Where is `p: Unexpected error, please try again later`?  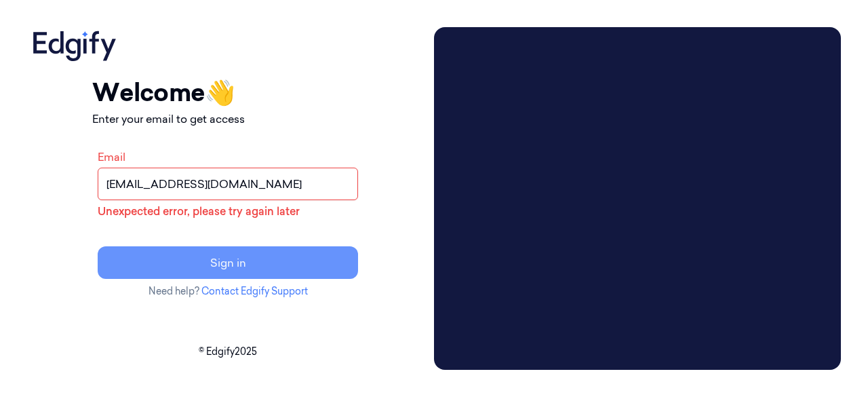
p: Unexpected error, please try again later is located at coordinates (228, 211).